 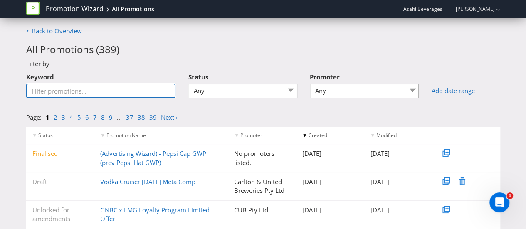 I want to click on div: No promoters listed., so click(x=262, y=158).